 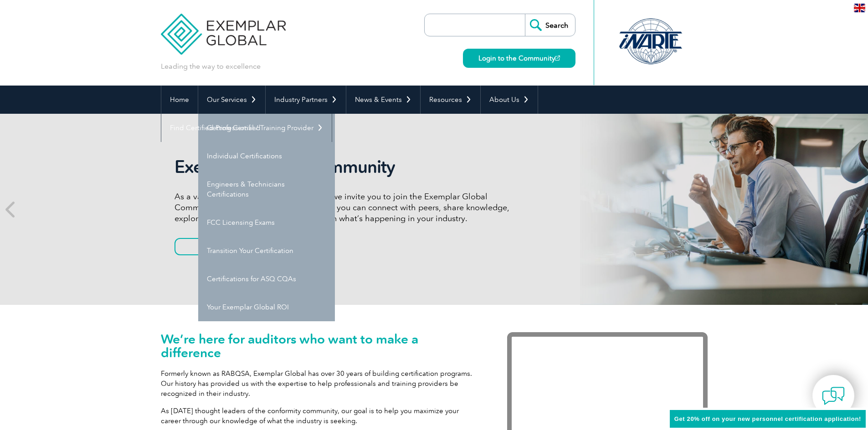 What do you see at coordinates (267, 308) in the screenshot?
I see `a: Your Exemplar Global ROI` at bounding box center [267, 308].